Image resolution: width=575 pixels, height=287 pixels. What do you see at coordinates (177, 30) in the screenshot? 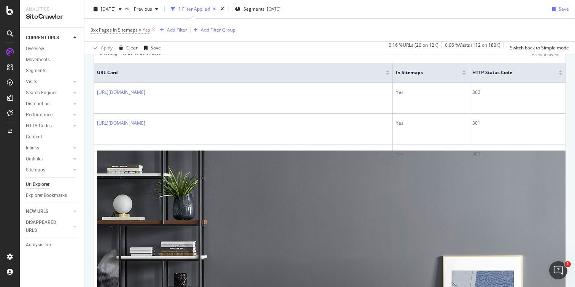
I see `div: Add Filter` at bounding box center [177, 30].